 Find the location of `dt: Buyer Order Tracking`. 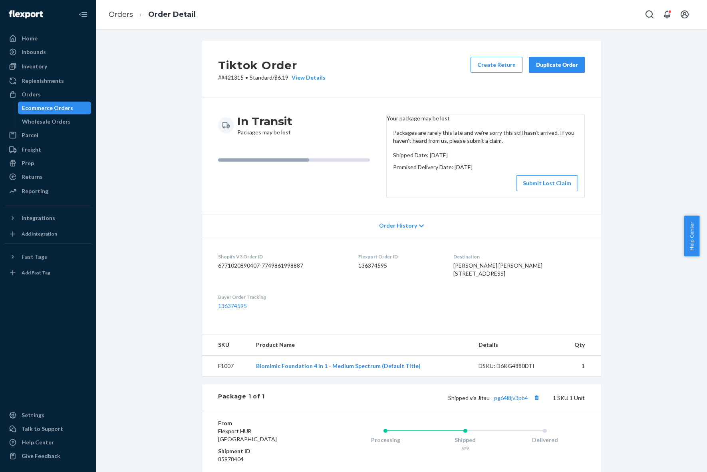

dt: Buyer Order Tracking is located at coordinates (282, 297).